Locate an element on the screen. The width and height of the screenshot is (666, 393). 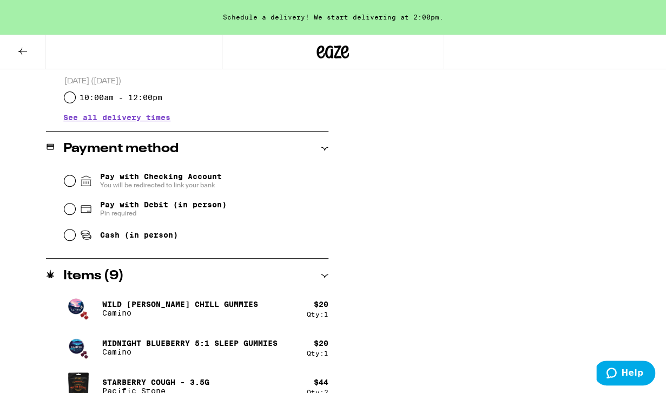
h2: Payment method is located at coordinates (121, 149).